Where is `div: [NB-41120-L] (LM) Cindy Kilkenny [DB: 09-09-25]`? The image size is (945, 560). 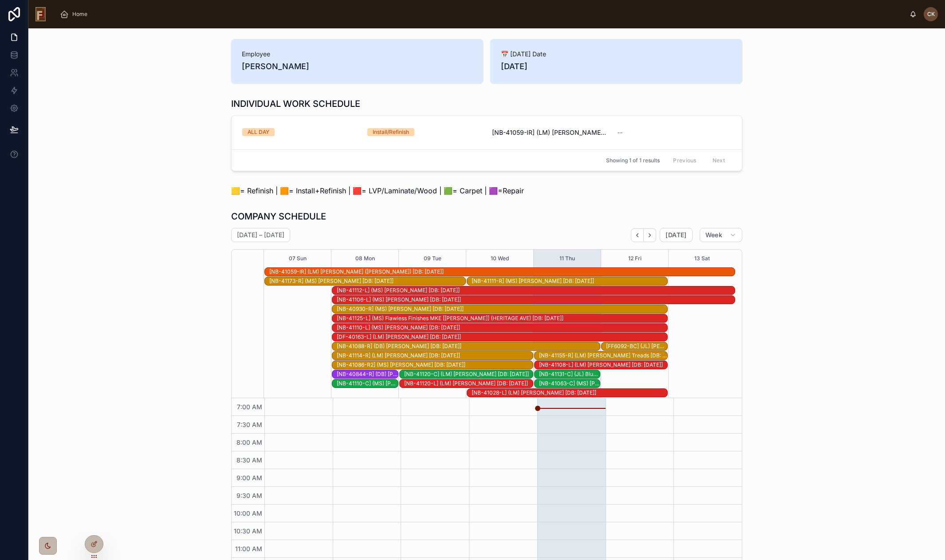
div: [NB-41120-L] (LM) Cindy Kilkenny [DB: 09-09-25] is located at coordinates (469, 384).